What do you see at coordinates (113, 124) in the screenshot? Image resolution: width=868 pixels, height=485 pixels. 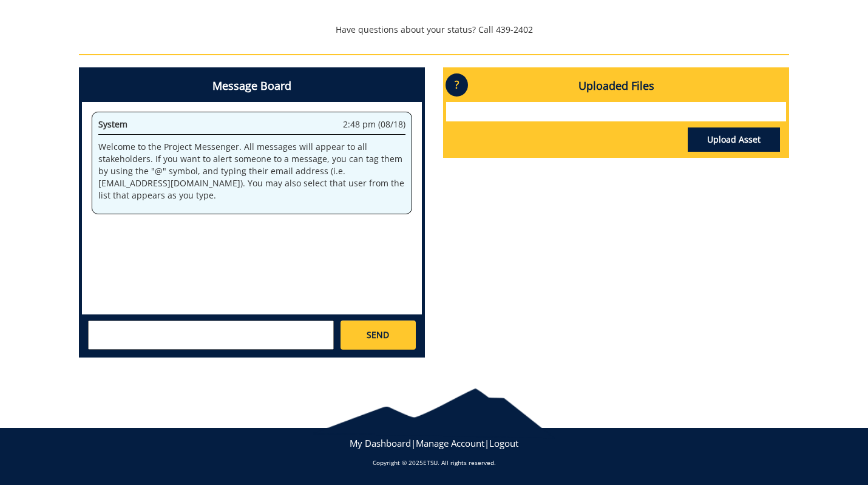 I see `span: System` at bounding box center [113, 124].